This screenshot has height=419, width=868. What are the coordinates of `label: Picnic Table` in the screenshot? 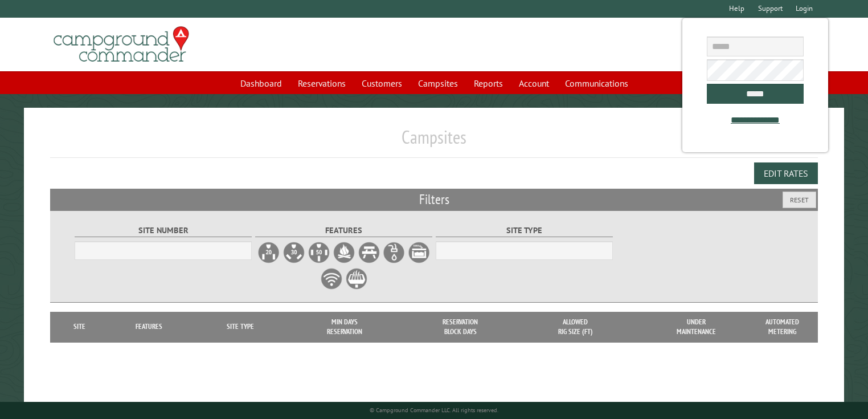 It's located at (369, 252).